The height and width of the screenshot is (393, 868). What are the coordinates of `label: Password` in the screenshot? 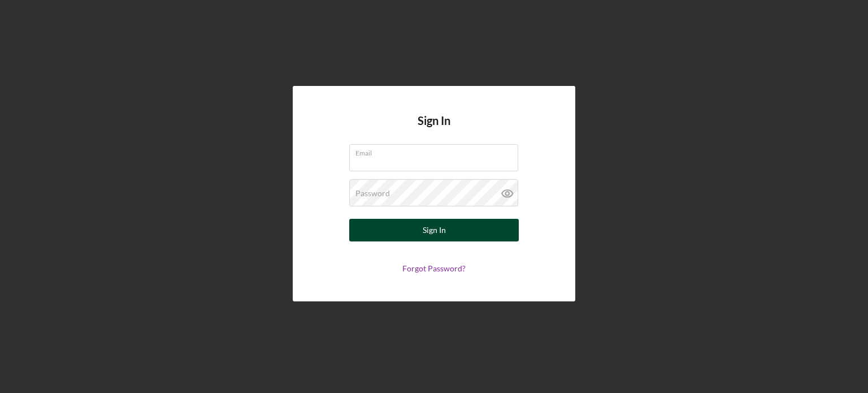 It's located at (373, 193).